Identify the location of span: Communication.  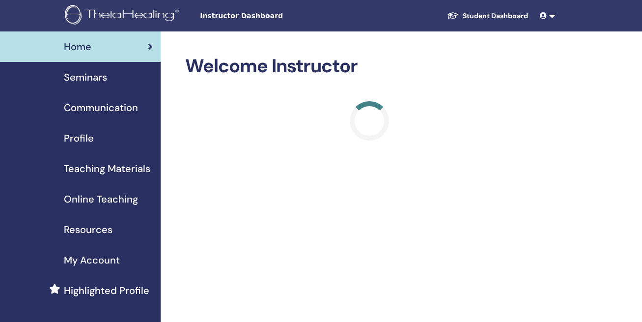
(101, 108).